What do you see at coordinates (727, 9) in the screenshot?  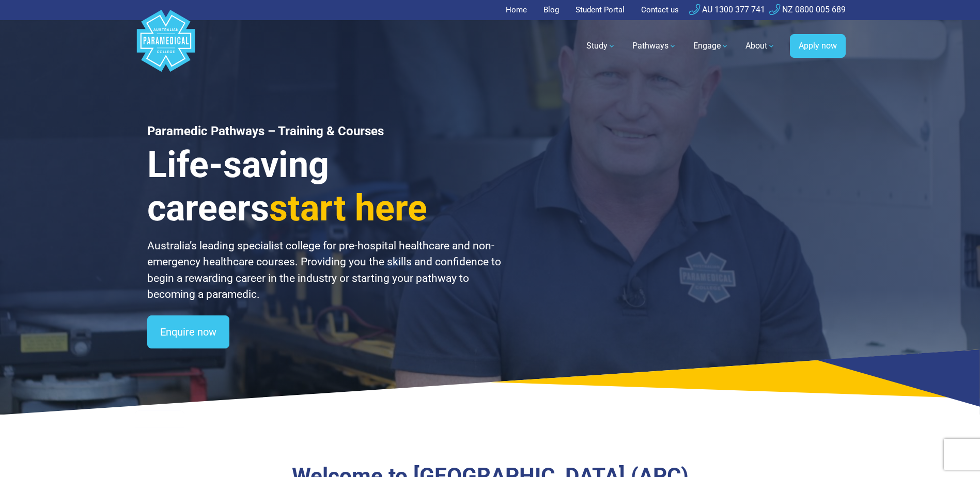 I see `a: AU 1300 377 741` at bounding box center [727, 9].